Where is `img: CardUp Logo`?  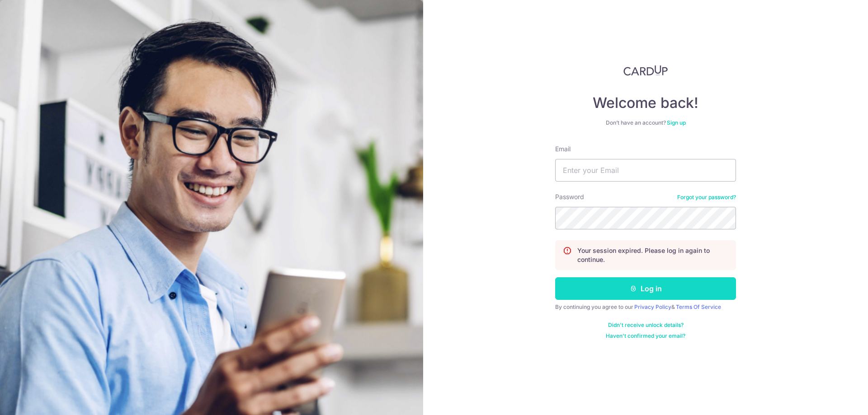
img: CardUp Logo is located at coordinates (646, 70).